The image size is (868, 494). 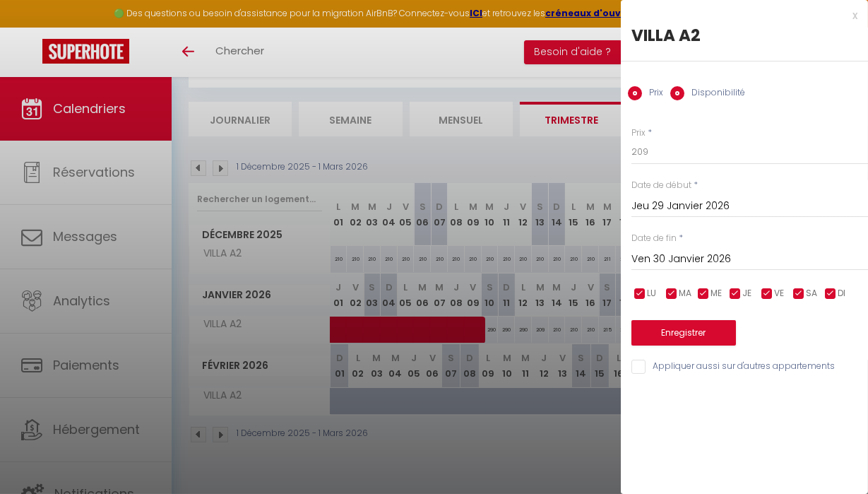 What do you see at coordinates (654, 238) in the screenshot?
I see `label: Date de fin` at bounding box center [654, 238].